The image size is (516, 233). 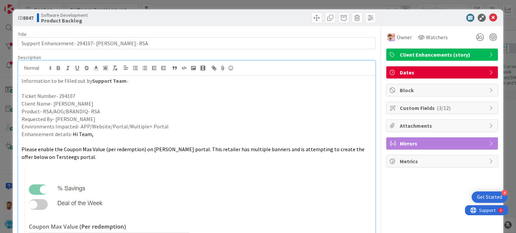 I want to click on span: Hi Team,, so click(x=83, y=134).